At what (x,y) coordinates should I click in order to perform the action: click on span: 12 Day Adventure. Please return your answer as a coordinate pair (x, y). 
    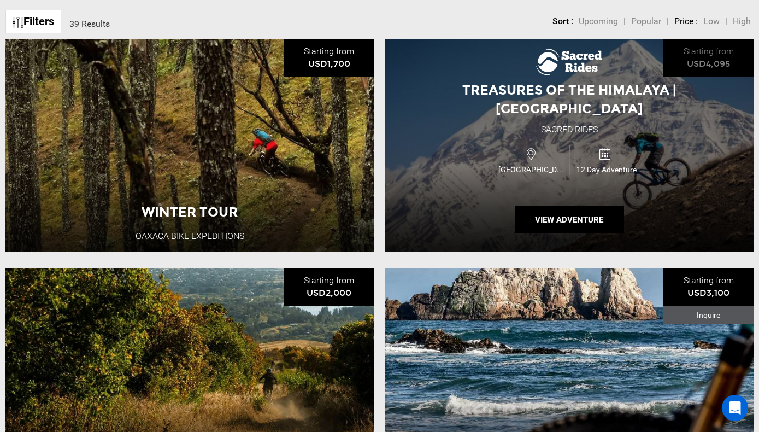
    Looking at the image, I should click on (607, 169).